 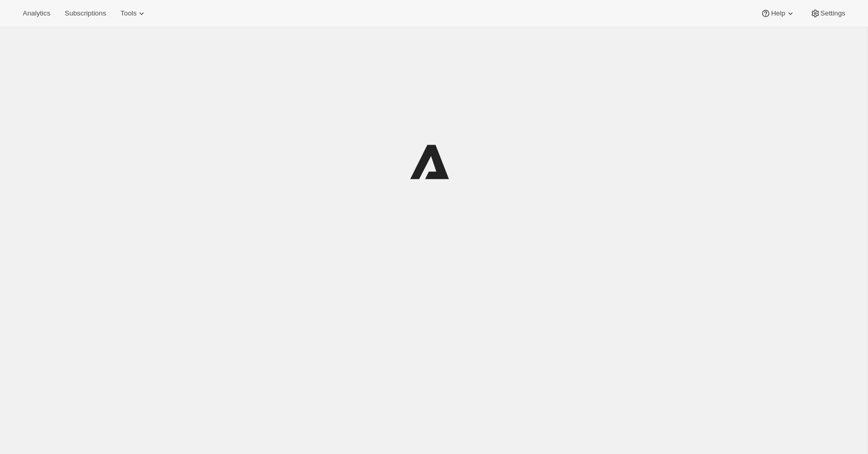 I want to click on span: Subscriptions, so click(x=85, y=13).